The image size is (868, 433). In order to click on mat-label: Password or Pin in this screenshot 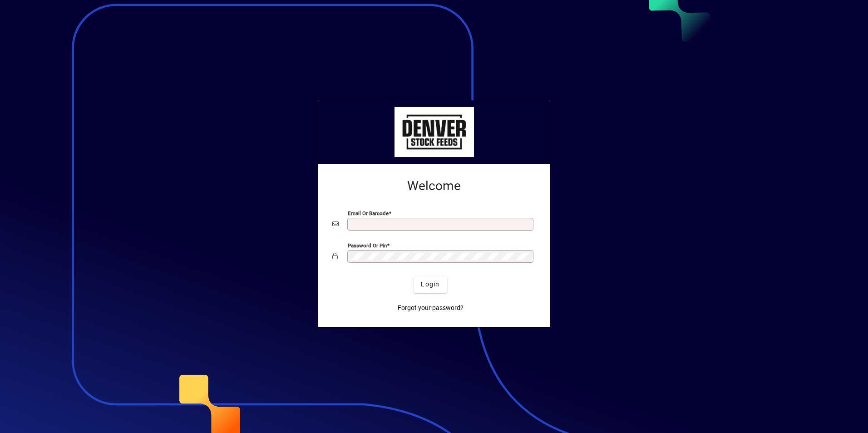, I will do `click(368, 245)`.